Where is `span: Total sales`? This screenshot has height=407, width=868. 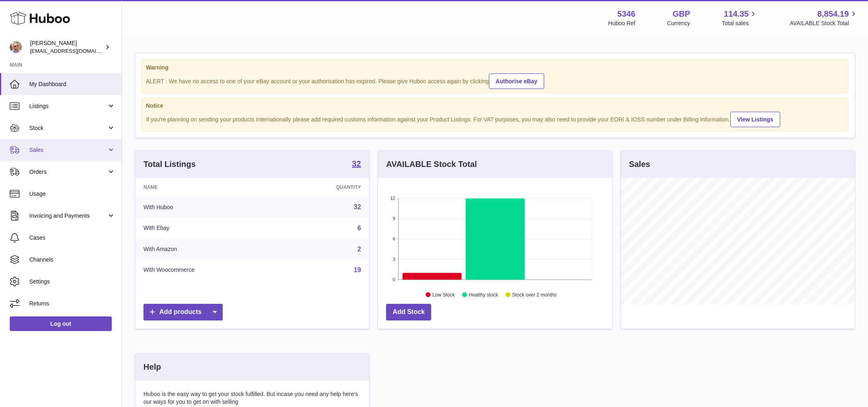 span: Total sales is located at coordinates (740, 23).